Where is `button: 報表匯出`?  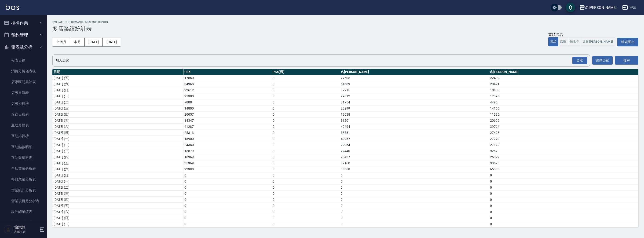 button: 報表匯出 is located at coordinates (628, 42).